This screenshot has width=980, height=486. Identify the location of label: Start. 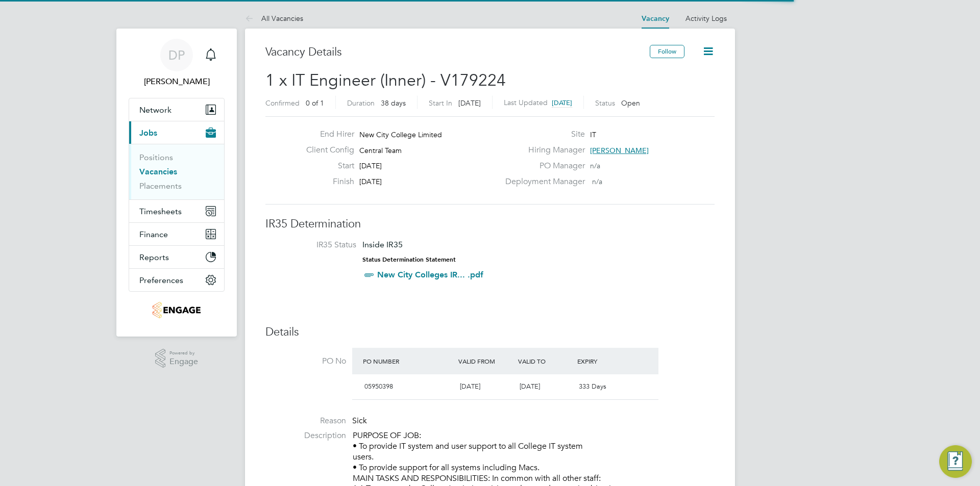
(326, 166).